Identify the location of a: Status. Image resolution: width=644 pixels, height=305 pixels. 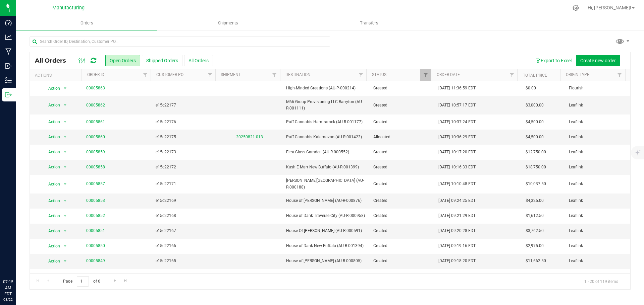
(379, 74).